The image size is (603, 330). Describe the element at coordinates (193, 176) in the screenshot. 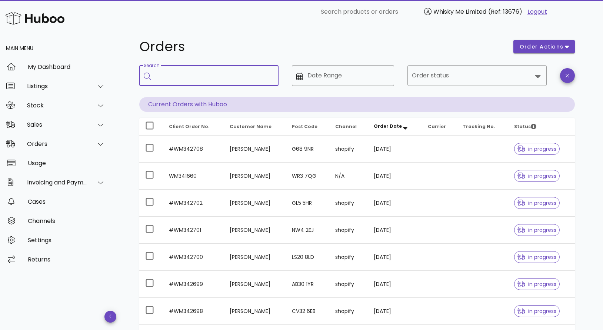

I see `td: WM341660` at that location.